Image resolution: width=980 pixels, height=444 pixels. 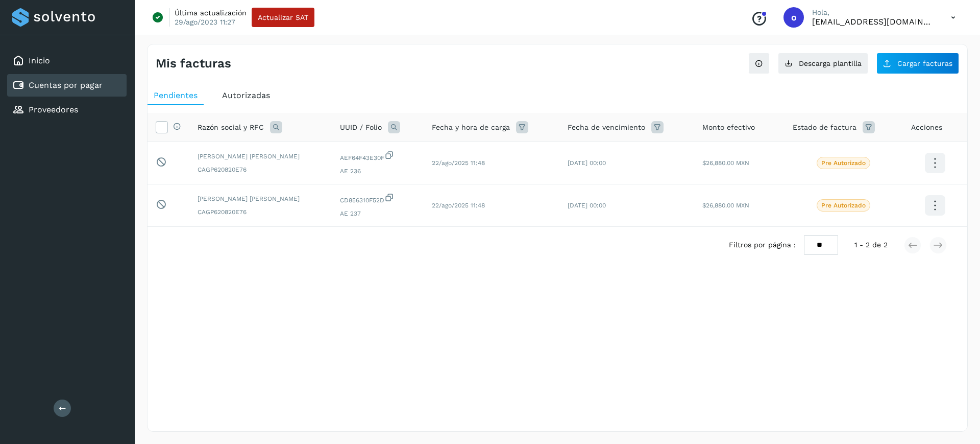 I want to click on button: Descarga plantilla, so click(x=823, y=64).